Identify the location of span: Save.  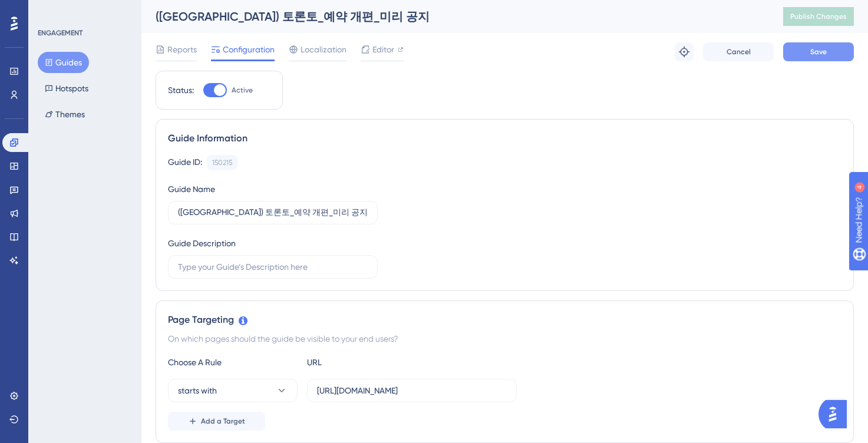
(819, 52).